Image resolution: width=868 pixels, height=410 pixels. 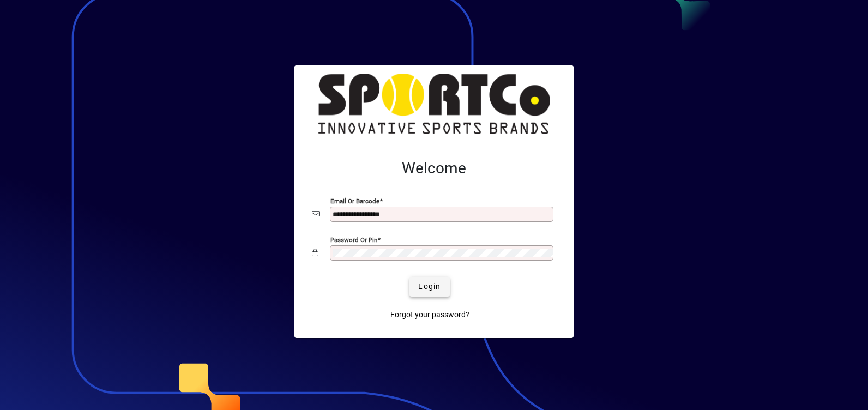 I want to click on h2: Welcome, so click(x=434, y=168).